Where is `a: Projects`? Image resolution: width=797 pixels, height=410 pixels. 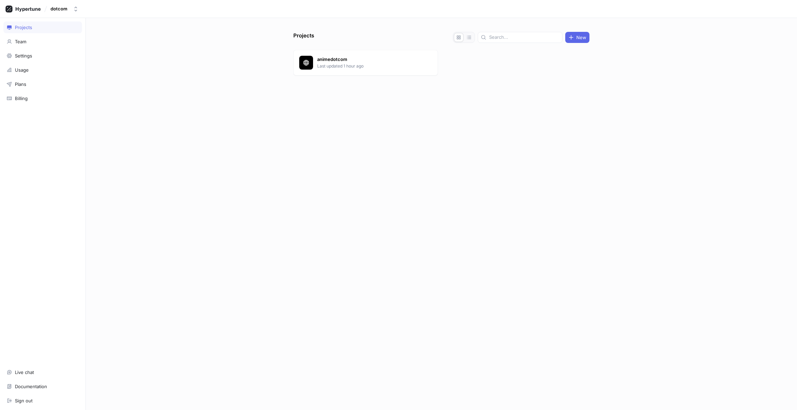 a: Projects is located at coordinates (43, 27).